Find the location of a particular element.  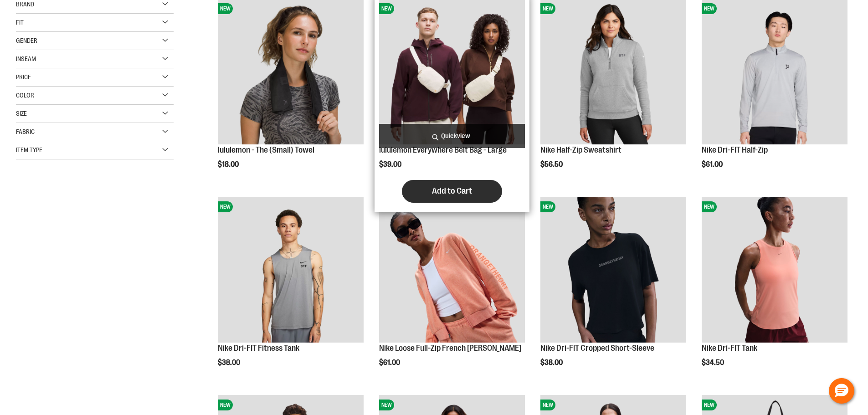

span: Size is located at coordinates (22, 113).